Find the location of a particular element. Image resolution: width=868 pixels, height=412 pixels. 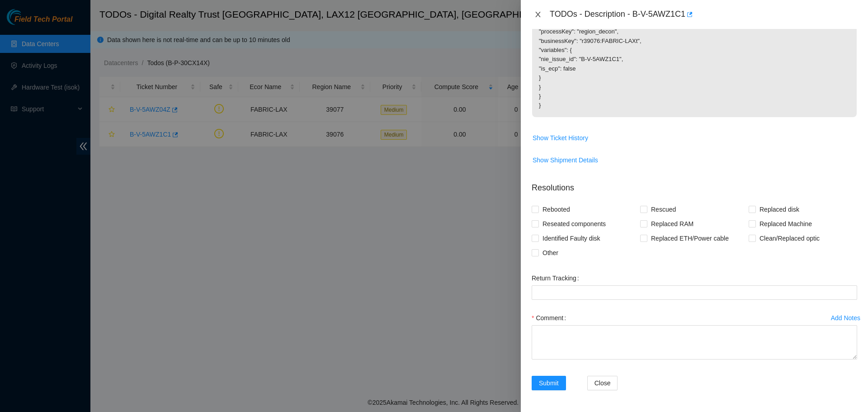

p: Resolutions is located at coordinates (694, 184).